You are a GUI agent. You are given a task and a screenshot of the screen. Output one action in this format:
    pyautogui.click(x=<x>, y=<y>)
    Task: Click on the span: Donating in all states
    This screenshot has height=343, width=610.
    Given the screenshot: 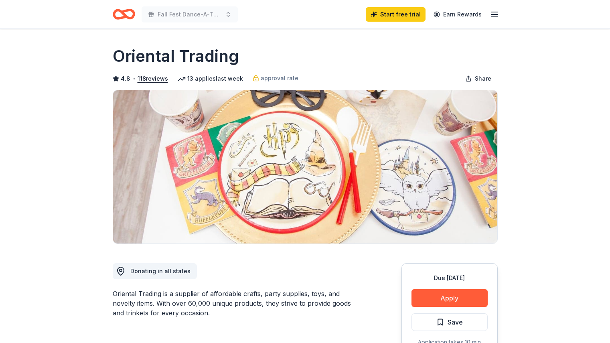 What is the action you would take?
    pyautogui.click(x=160, y=271)
    